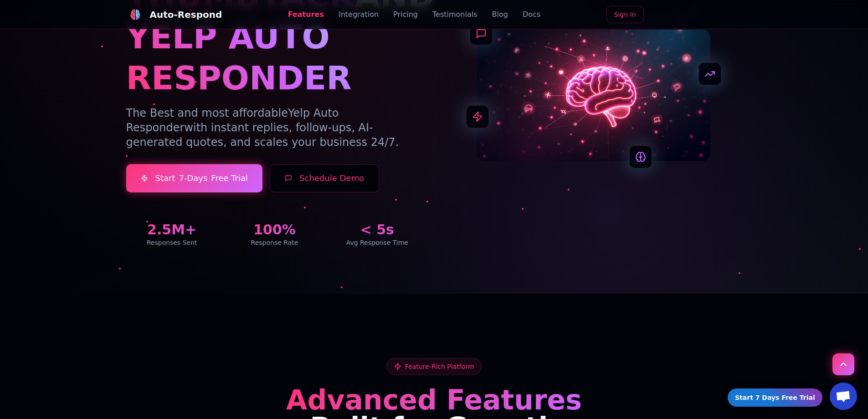  What do you see at coordinates (843, 396) in the screenshot?
I see `div: Open chat` at bounding box center [843, 396].